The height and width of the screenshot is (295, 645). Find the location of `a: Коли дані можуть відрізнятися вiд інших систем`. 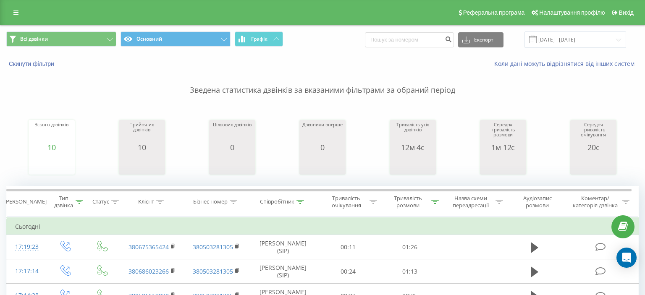

a: Коли дані можуть відрізнятися вiд інших систем is located at coordinates (567, 63).